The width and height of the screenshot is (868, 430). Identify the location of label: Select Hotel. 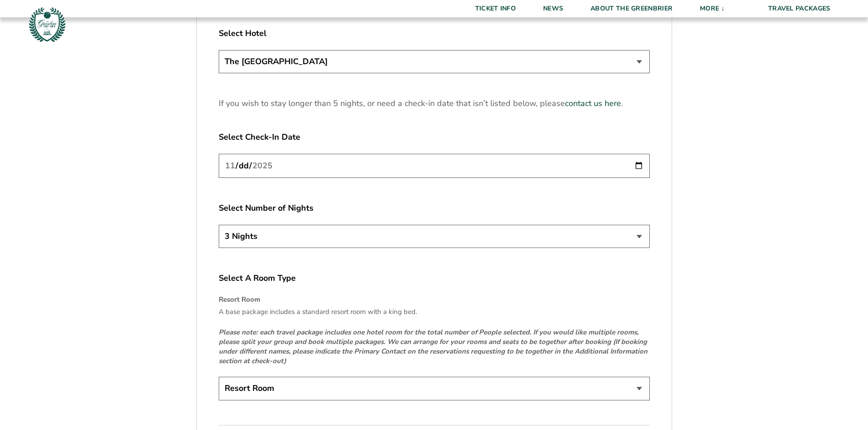
(434, 33).